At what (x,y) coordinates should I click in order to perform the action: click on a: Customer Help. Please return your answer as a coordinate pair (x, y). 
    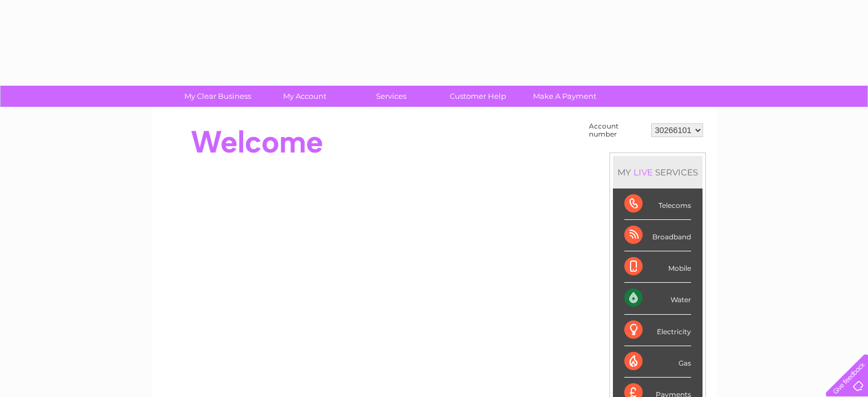
    Looking at the image, I should click on (478, 96).